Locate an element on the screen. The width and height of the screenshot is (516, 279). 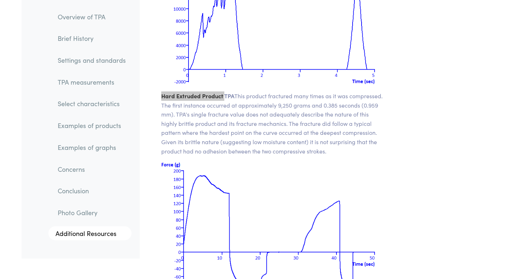
span: Hard Extruded Product TPA is located at coordinates (198, 96).